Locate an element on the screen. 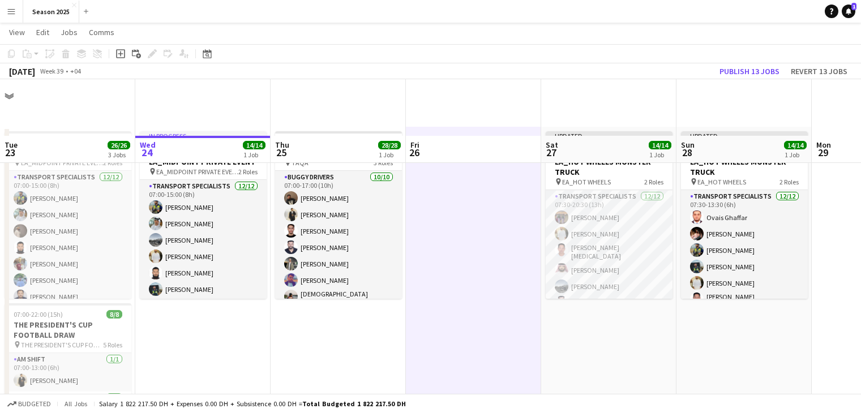  span: Jobs is located at coordinates (69, 32).